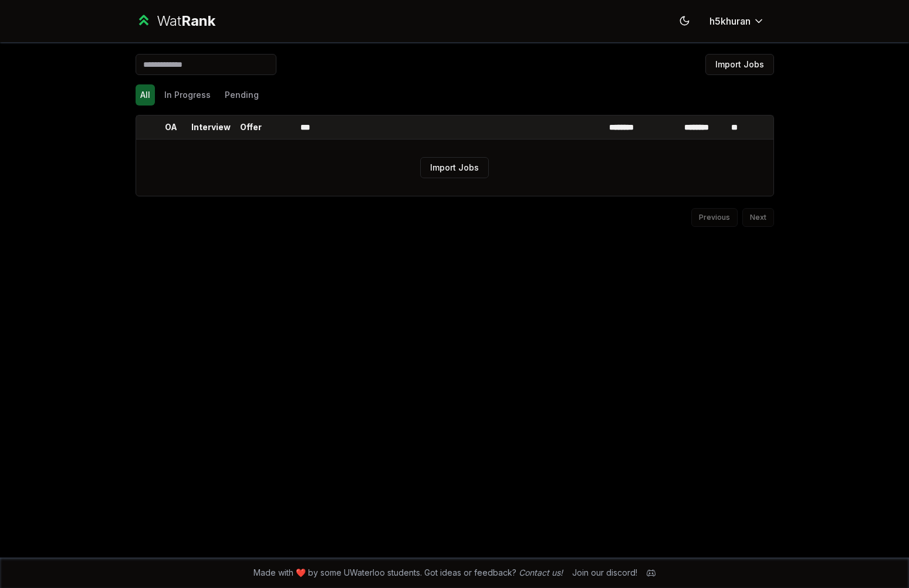  Describe the element at coordinates (541, 573) in the screenshot. I see `a: Contact us!` at that location.